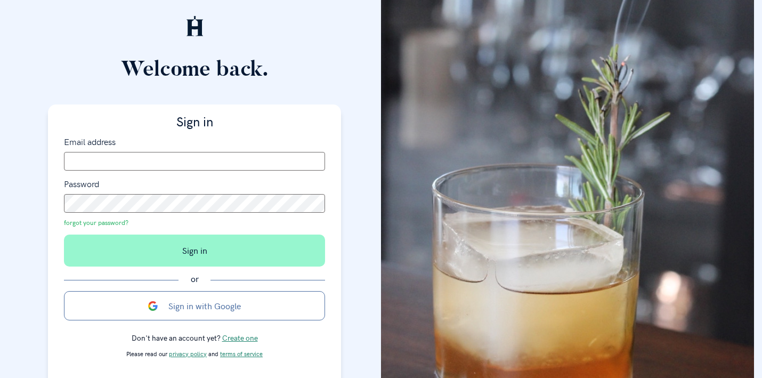 The width and height of the screenshot is (762, 378). What do you see at coordinates (194, 250) in the screenshot?
I see `button: Sign in` at bounding box center [194, 250].